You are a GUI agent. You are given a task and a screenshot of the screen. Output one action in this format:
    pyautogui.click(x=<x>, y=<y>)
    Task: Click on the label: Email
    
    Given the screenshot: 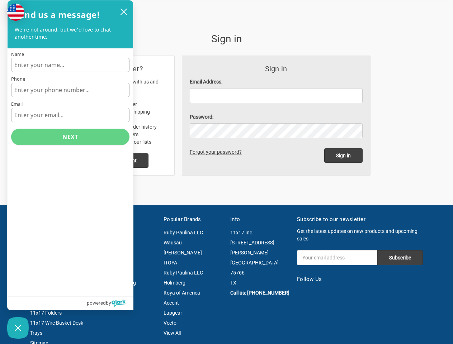 What is the action you would take?
    pyautogui.click(x=70, y=104)
    